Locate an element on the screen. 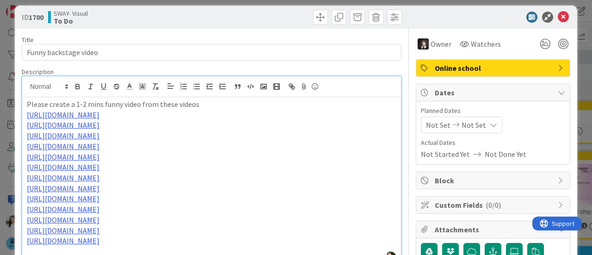 The width and height of the screenshot is (592, 255). span: Planned Dates is located at coordinates (493, 111).